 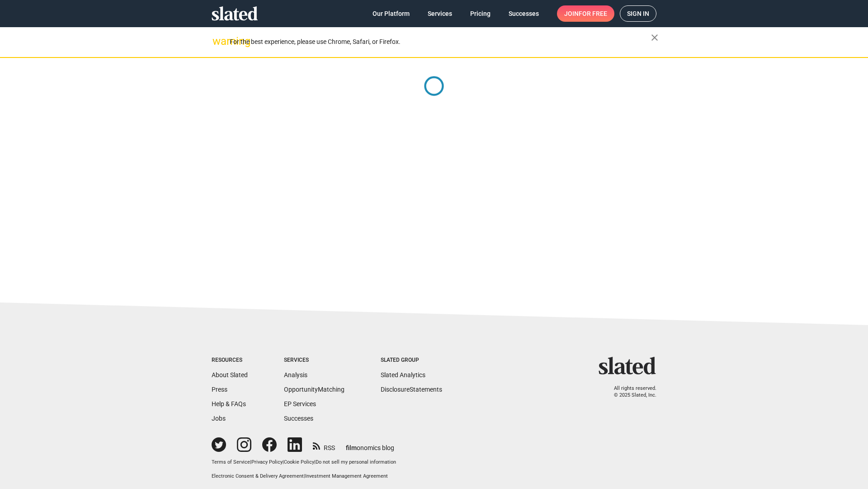 What do you see at coordinates (480, 14) in the screenshot?
I see `a: Pricing` at bounding box center [480, 14].